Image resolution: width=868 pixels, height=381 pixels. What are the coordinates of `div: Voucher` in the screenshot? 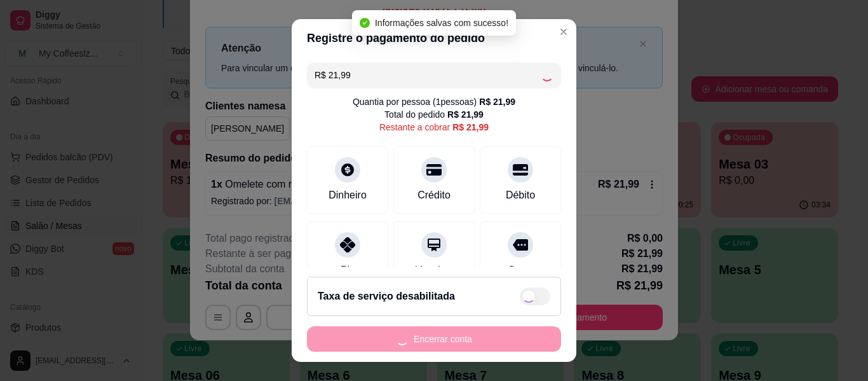 It's located at (434, 271).